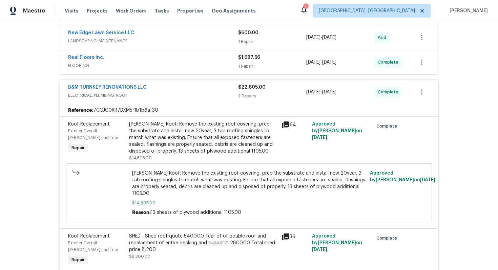  I want to click on span: Visits, so click(71, 11).